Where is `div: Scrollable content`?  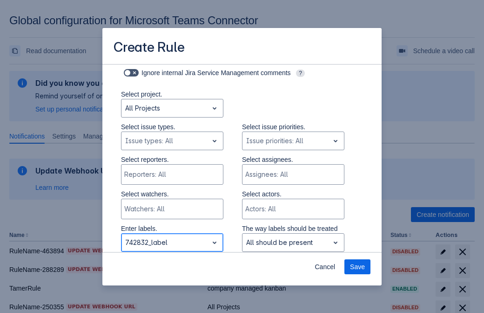 div: Scrollable content is located at coordinates (242, 158).